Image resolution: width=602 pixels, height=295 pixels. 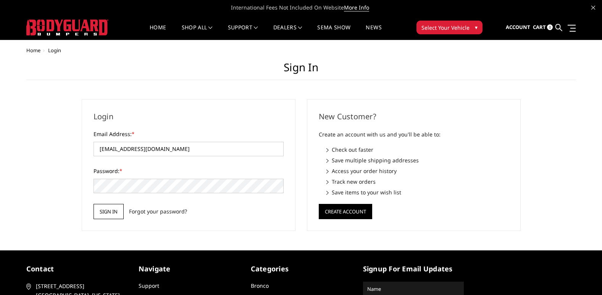 I want to click on a: Bronco, so click(x=260, y=286).